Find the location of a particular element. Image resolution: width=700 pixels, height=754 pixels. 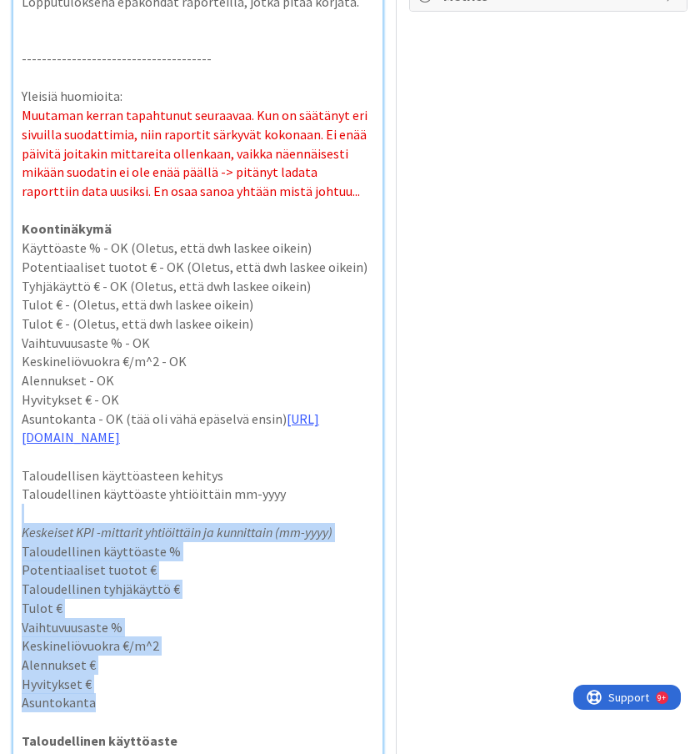

p: Keskineliövuokra €/m^2 - OK is located at coordinates (198, 361).